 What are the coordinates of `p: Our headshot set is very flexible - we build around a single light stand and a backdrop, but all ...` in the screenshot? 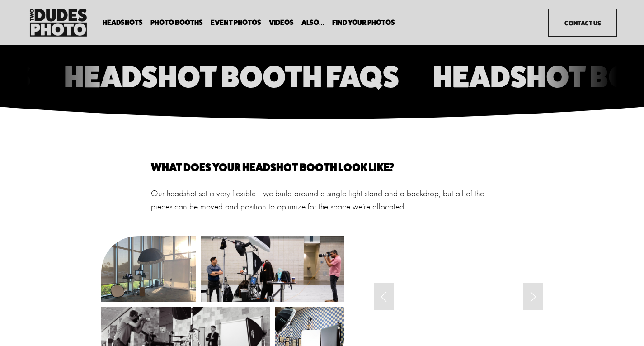 It's located at (322, 200).